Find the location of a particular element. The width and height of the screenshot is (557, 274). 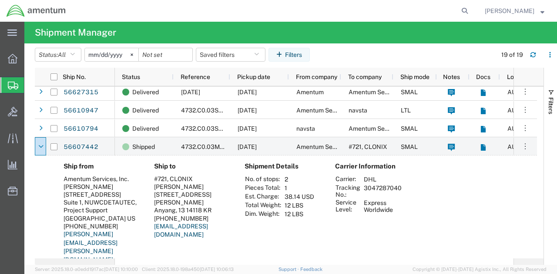

span: Amentum is located at coordinates (310, 92).